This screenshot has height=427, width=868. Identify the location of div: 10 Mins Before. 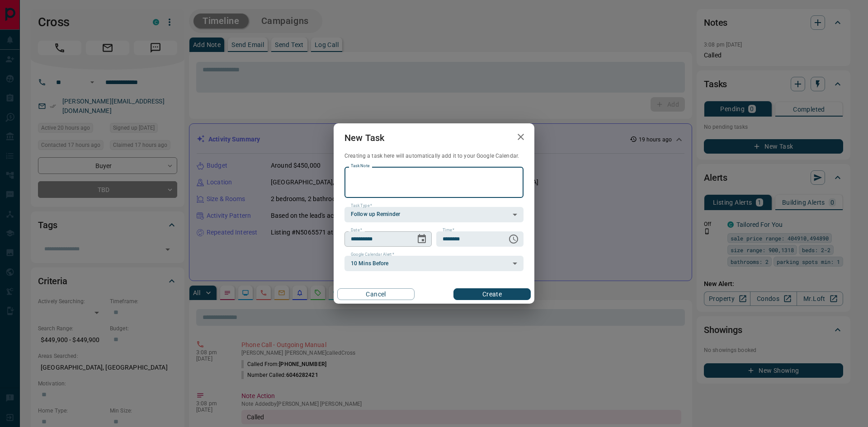
(434, 264).